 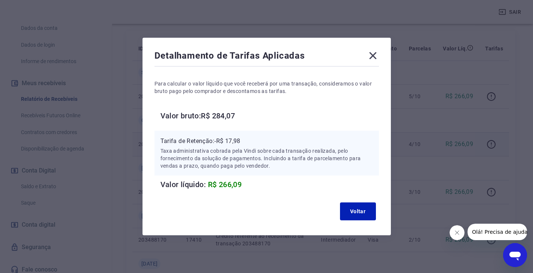 What do you see at coordinates (267, 159) in the screenshot?
I see `p: Taxa administrativa cobrada pela Vindi sobre cada transação realizada, pelo fornecimento da soluç...` at bounding box center [267, 159].